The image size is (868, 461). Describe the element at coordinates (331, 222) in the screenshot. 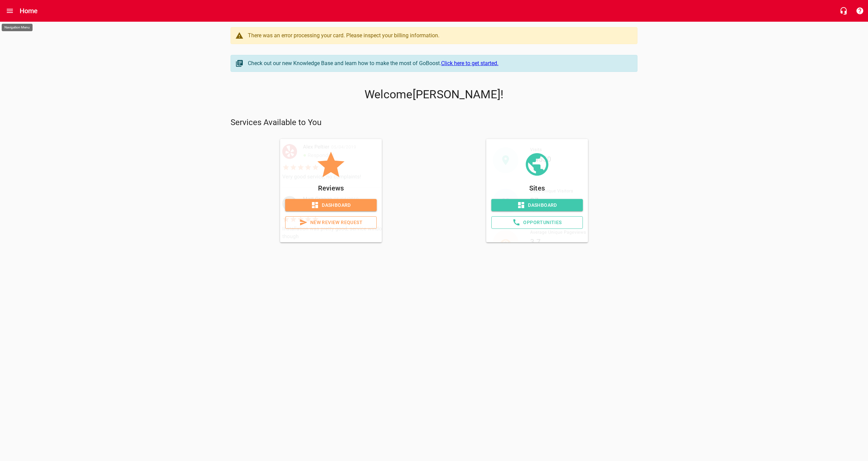

I see `span: New Review Request` at that location.